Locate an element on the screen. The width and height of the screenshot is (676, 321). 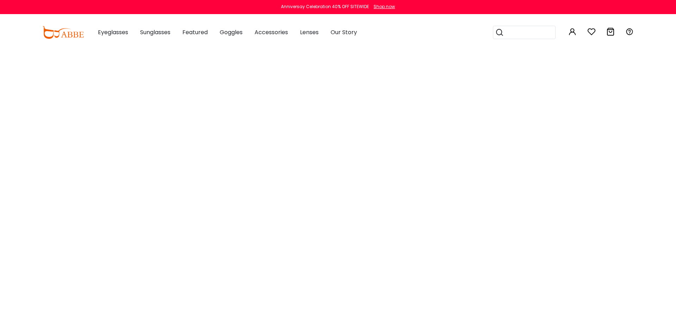
img: abbeglasses.com is located at coordinates (63, 32).